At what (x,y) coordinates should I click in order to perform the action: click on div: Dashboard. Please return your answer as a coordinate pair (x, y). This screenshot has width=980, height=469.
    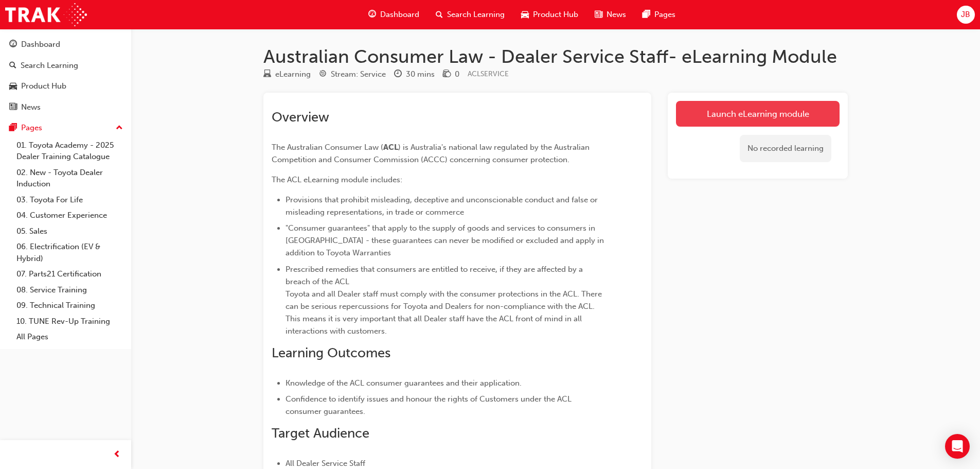
    Looking at the image, I should click on (40, 44).